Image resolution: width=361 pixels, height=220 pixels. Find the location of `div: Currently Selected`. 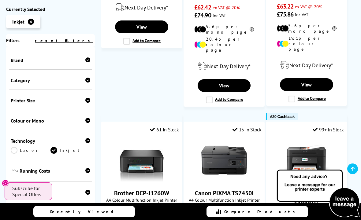

div: Currently Selected is located at coordinates (50, 9).